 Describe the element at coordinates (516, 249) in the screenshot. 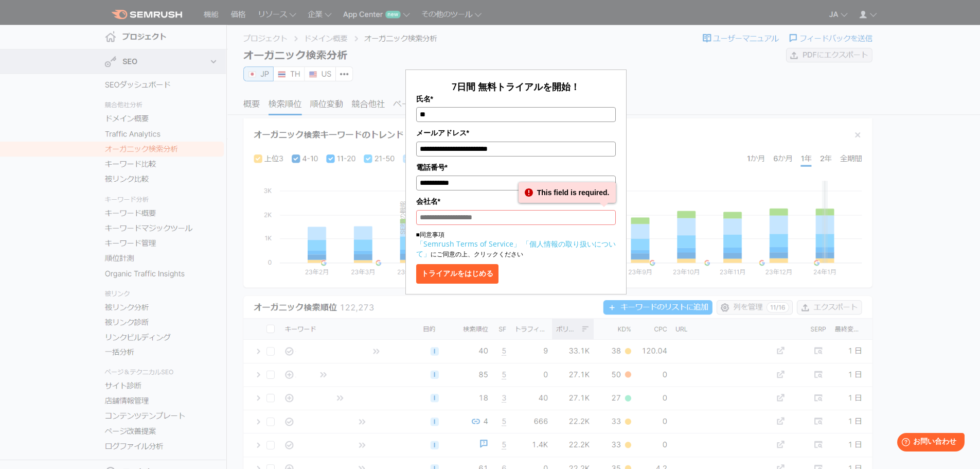

I see `a: 「個人情報の取り扱いについて」` at that location.